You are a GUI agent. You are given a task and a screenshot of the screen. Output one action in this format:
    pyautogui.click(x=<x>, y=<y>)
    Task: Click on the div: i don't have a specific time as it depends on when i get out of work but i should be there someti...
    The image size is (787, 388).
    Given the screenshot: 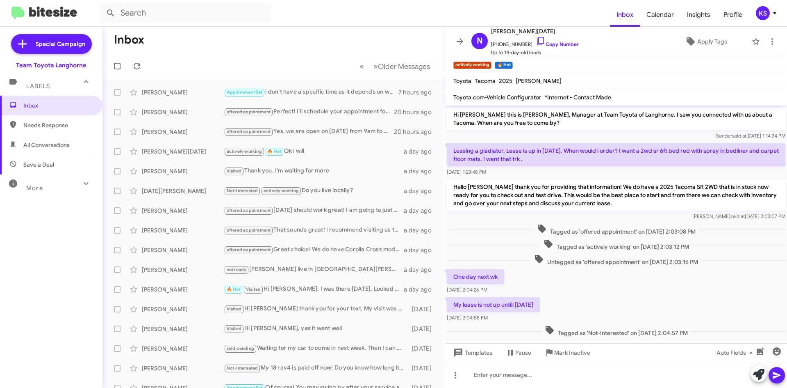 What is the action you would take?
    pyautogui.click(x=311, y=92)
    